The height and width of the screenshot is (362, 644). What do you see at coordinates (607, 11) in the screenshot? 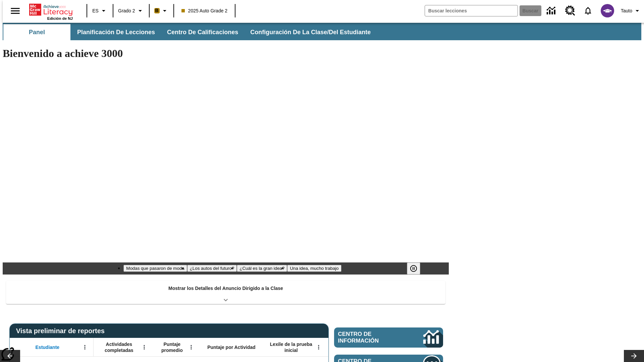
I see `img: avatar image` at bounding box center [607, 11].